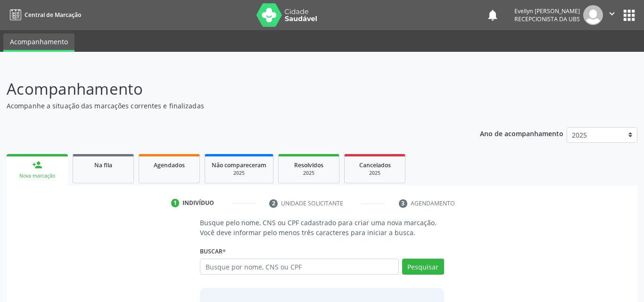 This screenshot has width=644, height=302. Describe the element at coordinates (227, 106) in the screenshot. I see `p: Acompanhe a situação das marcações correntes e finalizadas` at that location.